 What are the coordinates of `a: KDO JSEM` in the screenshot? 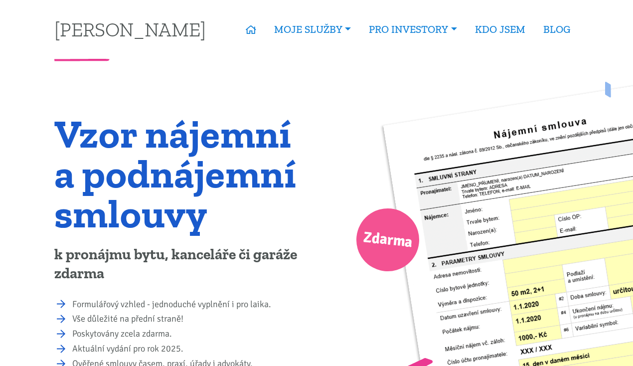 It's located at (500, 29).